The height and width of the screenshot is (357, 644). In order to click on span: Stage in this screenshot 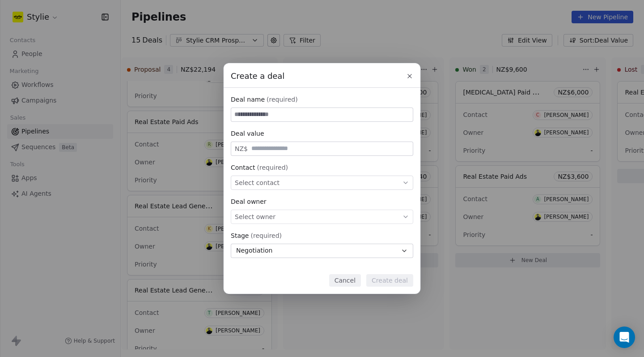, I will do `click(240, 236)`.